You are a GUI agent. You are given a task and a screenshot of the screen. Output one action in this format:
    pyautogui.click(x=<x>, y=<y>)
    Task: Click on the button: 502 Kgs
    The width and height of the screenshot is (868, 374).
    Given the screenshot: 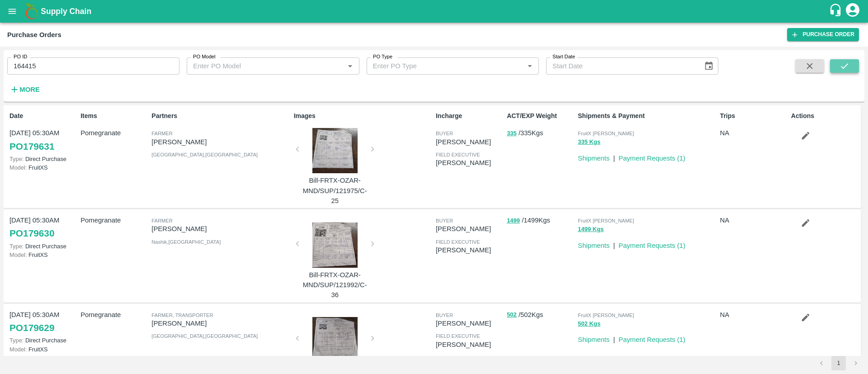 What is the action you would take?
    pyautogui.click(x=589, y=324)
    